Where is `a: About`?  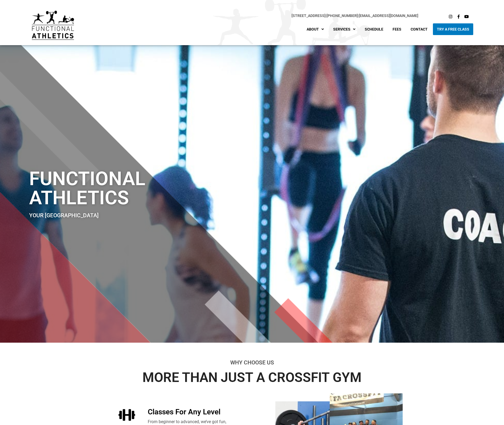
a: About is located at coordinates (315, 29).